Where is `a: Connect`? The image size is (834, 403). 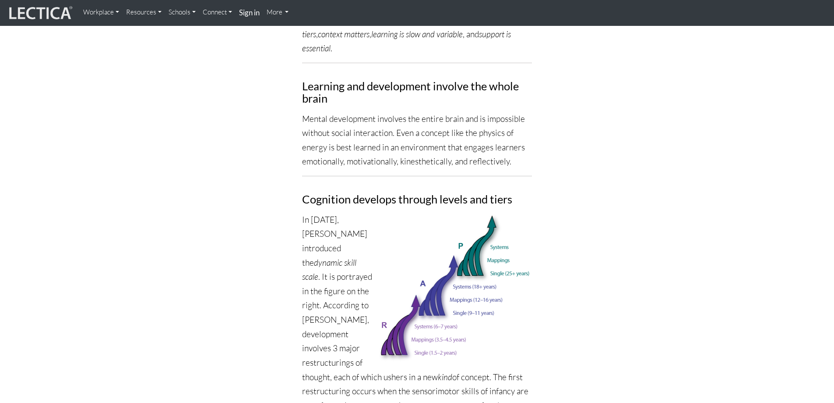
a: Connect is located at coordinates (217, 12).